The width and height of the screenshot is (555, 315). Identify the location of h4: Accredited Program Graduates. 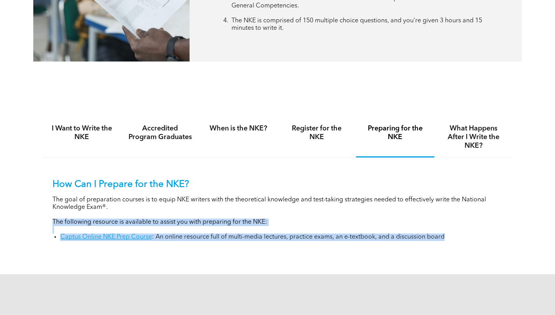
(160, 133).